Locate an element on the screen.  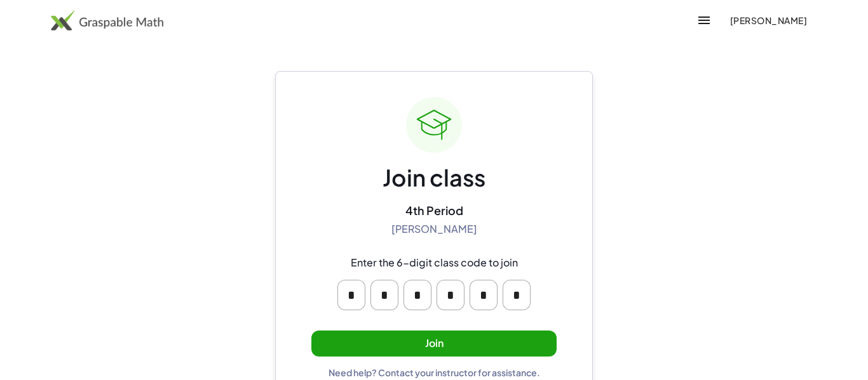
div: Need help? Contact your instructor for assistance. is located at coordinates (434, 373).